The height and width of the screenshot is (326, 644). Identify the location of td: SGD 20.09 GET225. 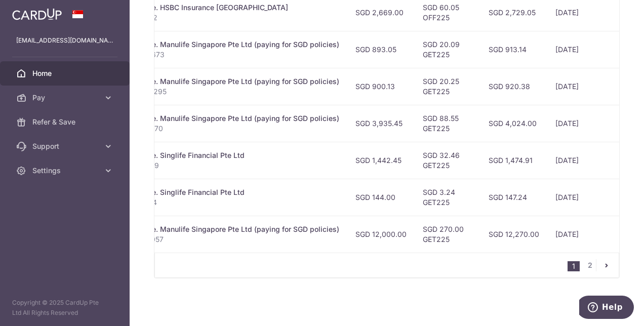
(448, 49).